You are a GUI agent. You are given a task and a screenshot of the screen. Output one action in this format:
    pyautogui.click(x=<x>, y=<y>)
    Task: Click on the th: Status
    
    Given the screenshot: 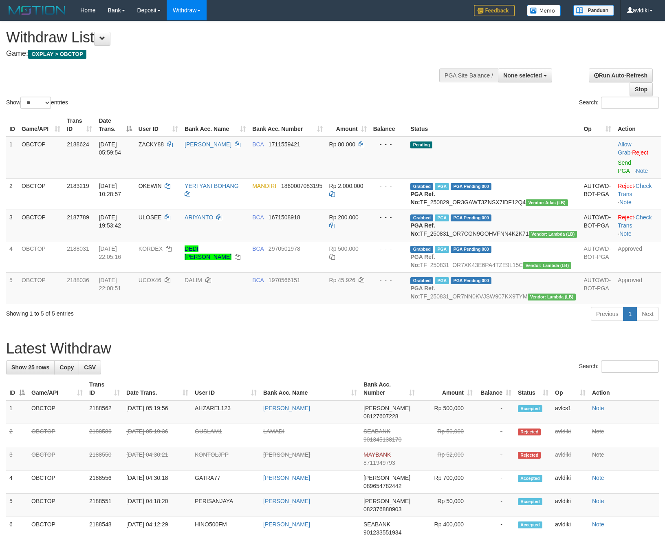 What is the action you would take?
    pyautogui.click(x=494, y=125)
    